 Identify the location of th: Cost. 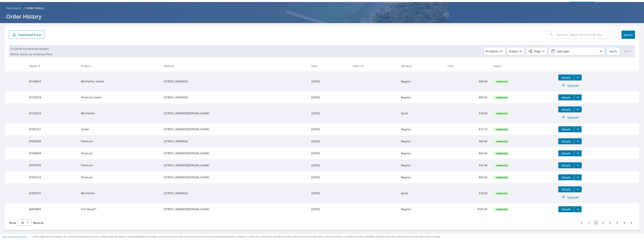
(467, 66).